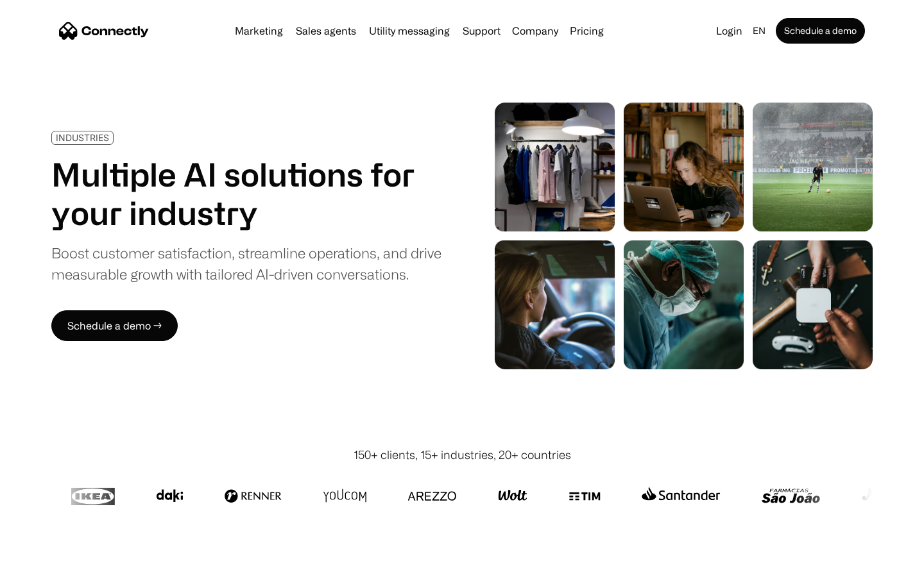  Describe the element at coordinates (462, 454) in the screenshot. I see `div: 150+ clients, 15+ industries, 20+ countries` at that location.